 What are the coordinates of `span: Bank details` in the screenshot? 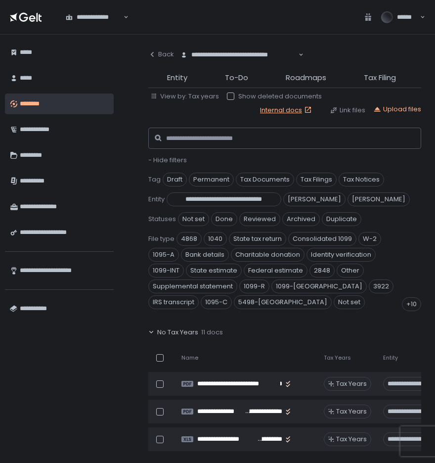 It's located at (205, 255).